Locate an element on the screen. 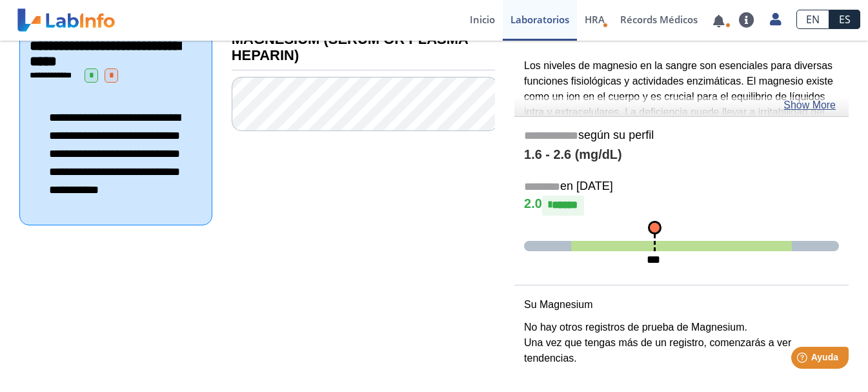  p: Los niveles de magnesio en la sangre son esenciales para diversas funciones fisiológicas y activi... is located at coordinates (682, 97).